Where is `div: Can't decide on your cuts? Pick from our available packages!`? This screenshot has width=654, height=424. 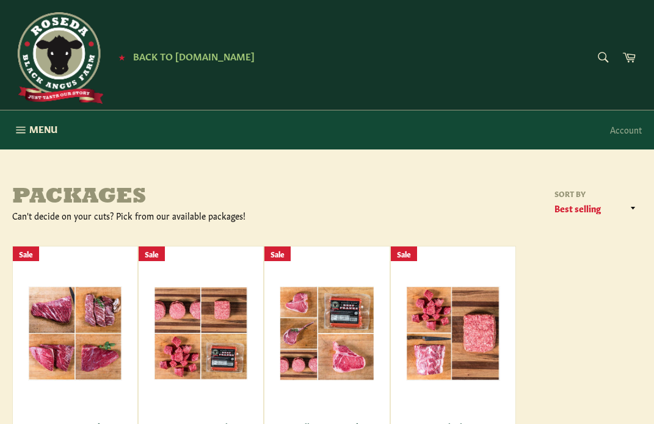
div: Can't decide on your cuts? Pick from our available packages! is located at coordinates (170, 216).